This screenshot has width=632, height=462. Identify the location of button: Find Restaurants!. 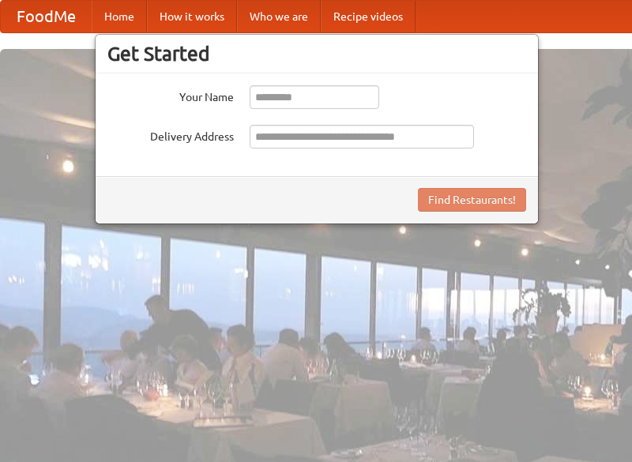
(471, 200).